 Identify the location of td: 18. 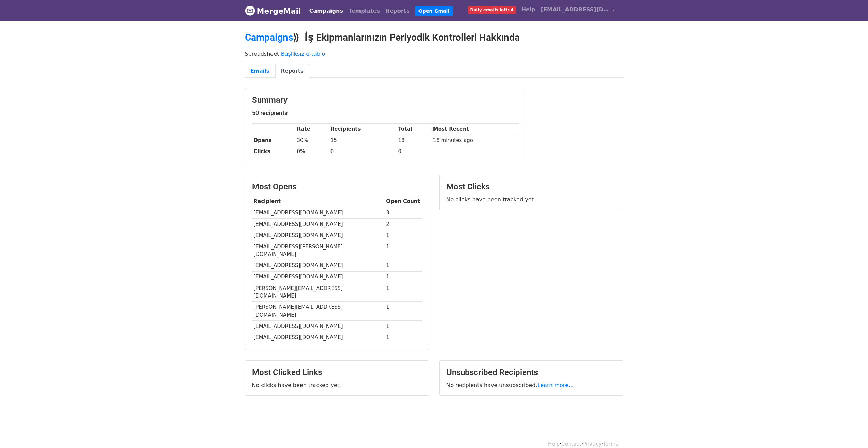
(414, 140).